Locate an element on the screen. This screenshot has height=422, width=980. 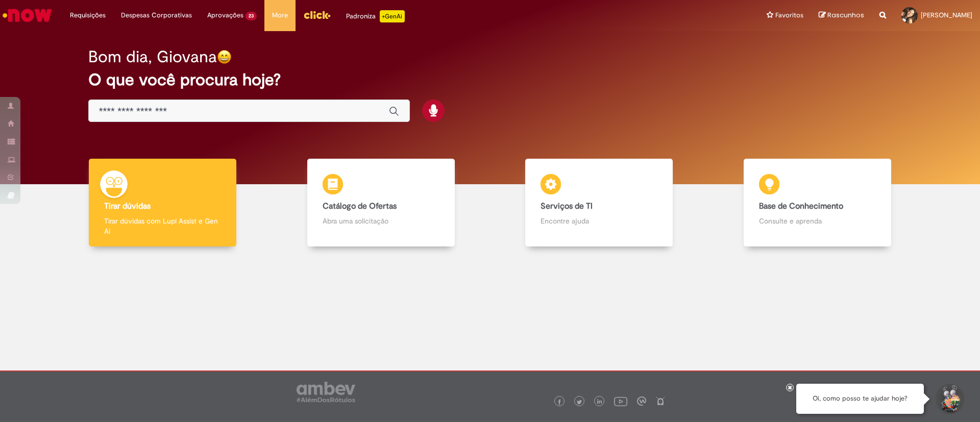
p: Encontre ajuda is located at coordinates (598, 221).